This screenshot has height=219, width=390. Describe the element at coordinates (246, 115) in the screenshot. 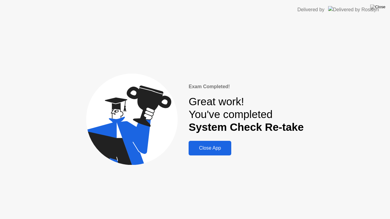

I see `div: Great work! You've completed` at that location.